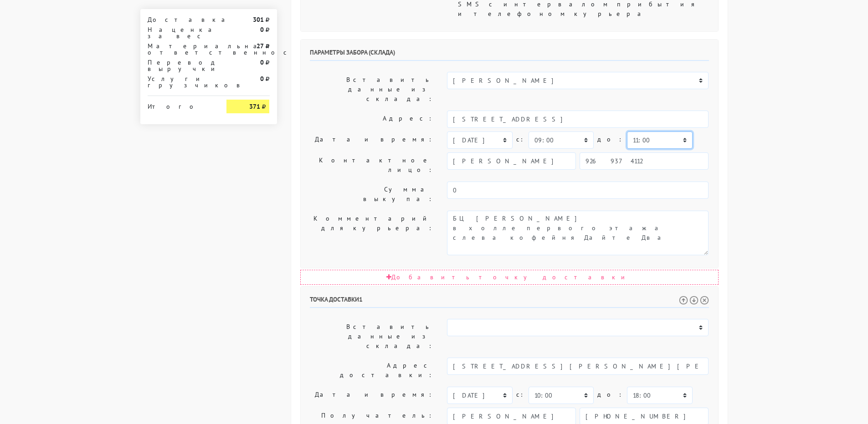 The height and width of the screenshot is (424, 868). I want to click on span: 1, so click(361, 300).